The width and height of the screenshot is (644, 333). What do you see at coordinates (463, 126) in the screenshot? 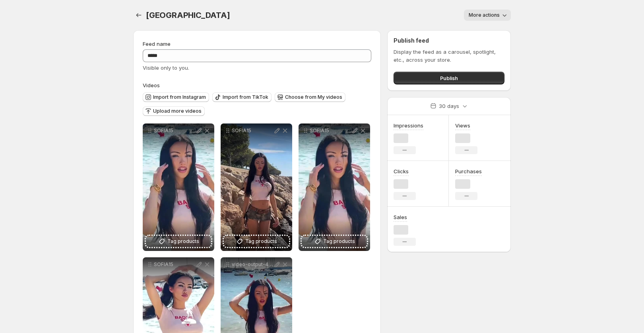
I see `h3: Views` at bounding box center [463, 126].